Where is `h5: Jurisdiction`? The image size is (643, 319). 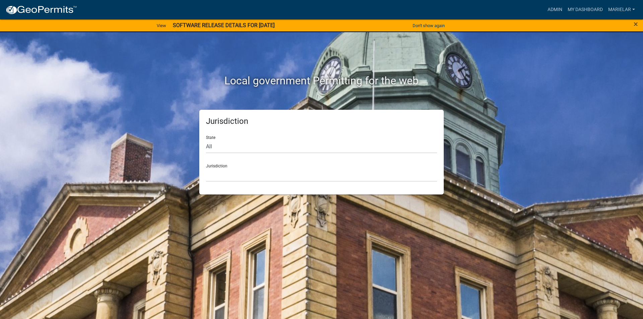 h5: Jurisdiction is located at coordinates (322, 121).